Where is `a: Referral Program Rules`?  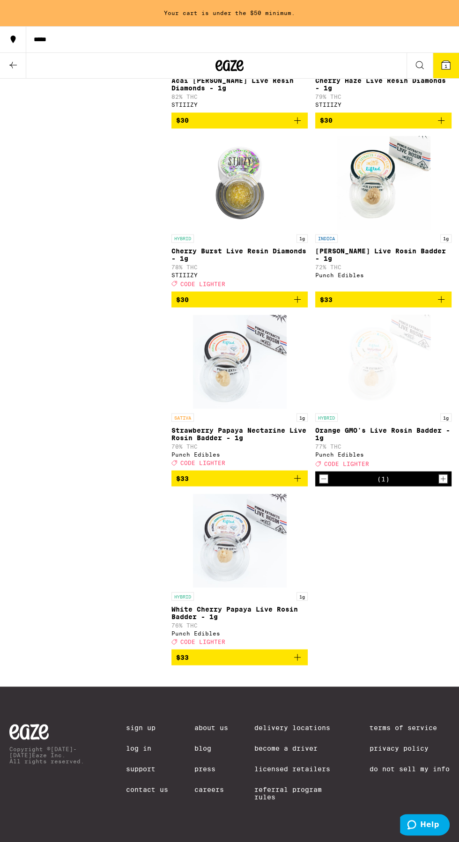
a: Referral Program Rules is located at coordinates (299, 793).